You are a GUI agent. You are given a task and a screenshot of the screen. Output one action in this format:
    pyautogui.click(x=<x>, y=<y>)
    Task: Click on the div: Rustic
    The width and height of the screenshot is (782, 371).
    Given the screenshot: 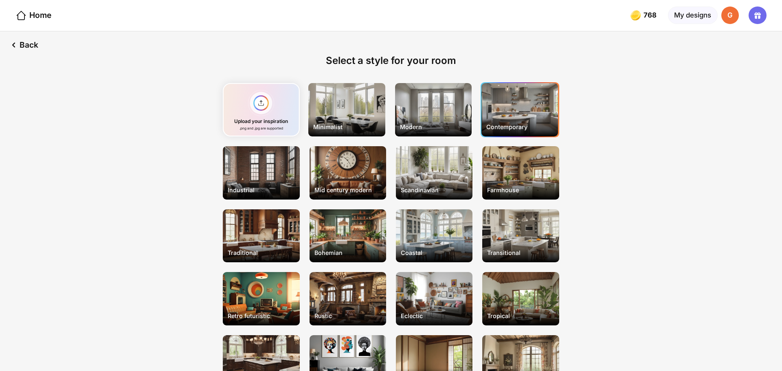 What is the action you would take?
    pyautogui.click(x=348, y=316)
    